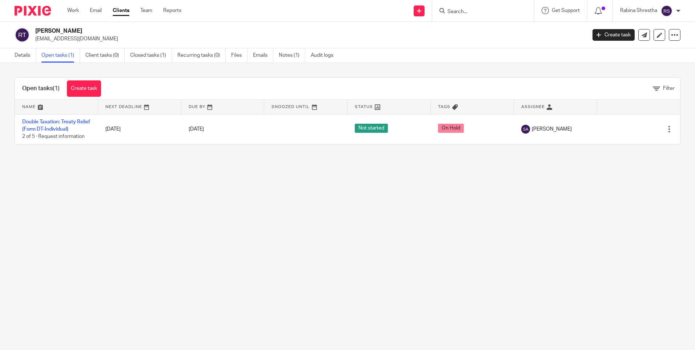  What do you see at coordinates (291, 107) in the screenshot?
I see `span: Snoozed Until` at bounding box center [291, 107].